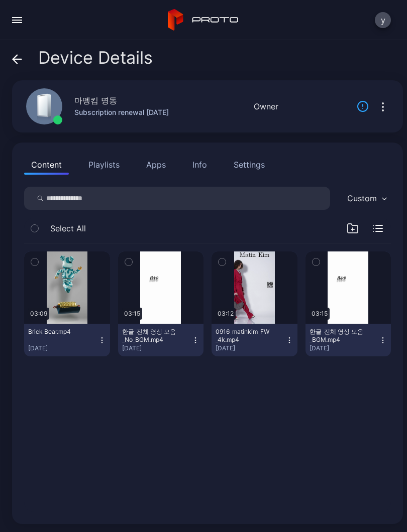  What do you see at coordinates (382, 20) in the screenshot?
I see `button: y` at bounding box center [382, 20].